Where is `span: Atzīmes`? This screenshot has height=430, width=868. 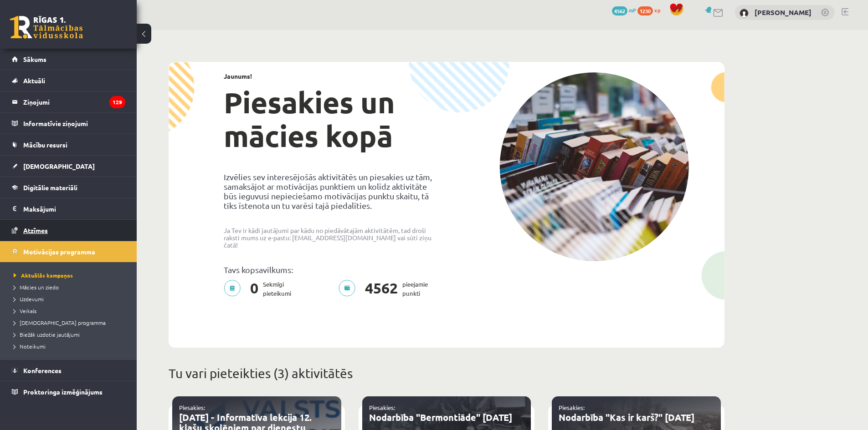 span: Atzīmes is located at coordinates (35, 230).